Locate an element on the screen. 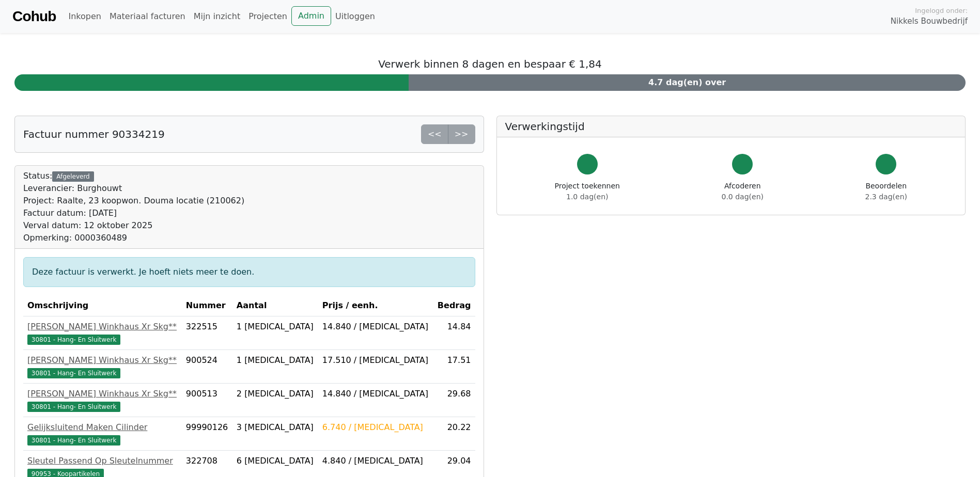  div: Leverancier: Burghouwt is located at coordinates (134, 189).